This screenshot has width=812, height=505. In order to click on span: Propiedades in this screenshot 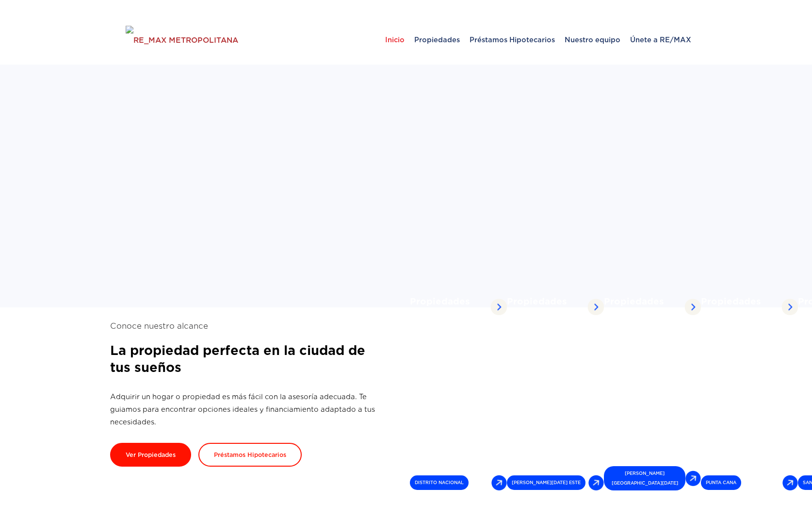, I will do `click(437, 40)`.